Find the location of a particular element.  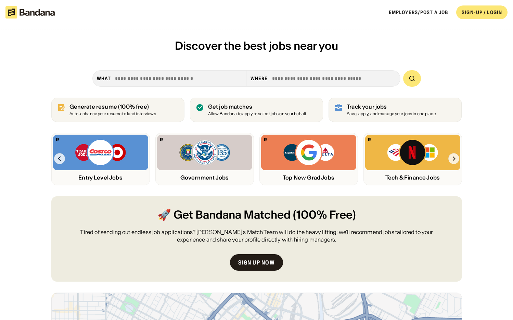

a: Bandana logoTrader Joe’s, Costco, Target logosEntry Level Jobs is located at coordinates (101, 159).